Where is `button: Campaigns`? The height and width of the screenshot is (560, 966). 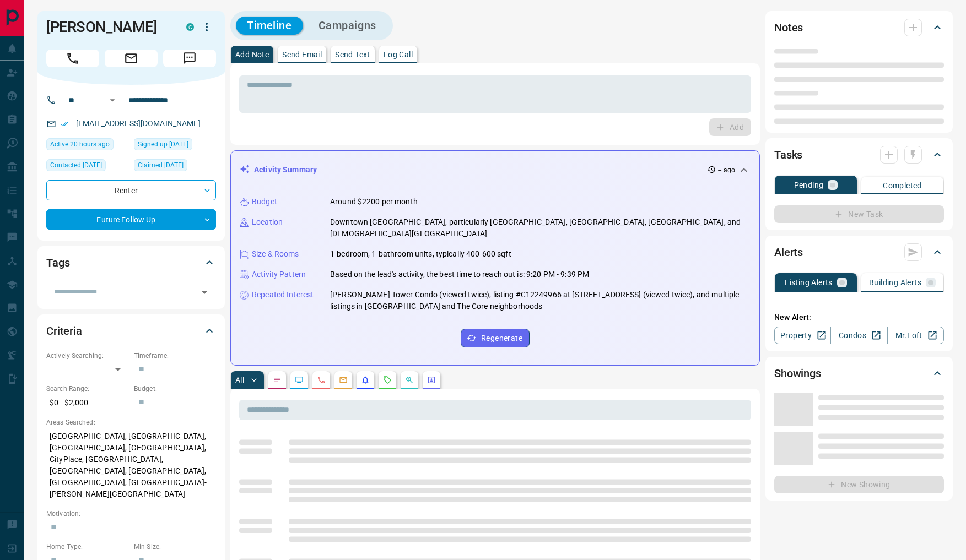
button: Campaigns is located at coordinates (347, 25).